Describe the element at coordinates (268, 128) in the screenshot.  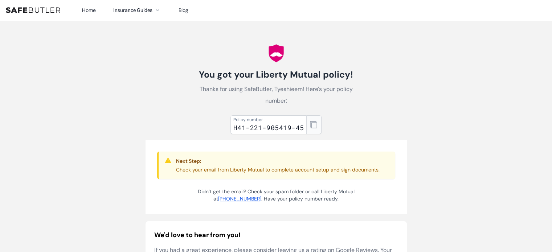
I see `div: H41-221-905419-45` at that location.